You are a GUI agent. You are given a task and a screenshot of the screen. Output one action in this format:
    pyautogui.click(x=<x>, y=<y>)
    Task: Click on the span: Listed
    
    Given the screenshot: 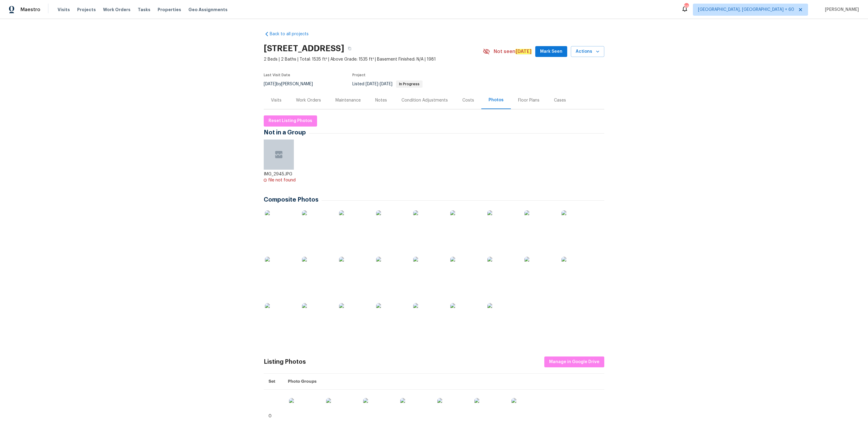 What is the action you would take?
    pyautogui.click(x=387, y=84)
    